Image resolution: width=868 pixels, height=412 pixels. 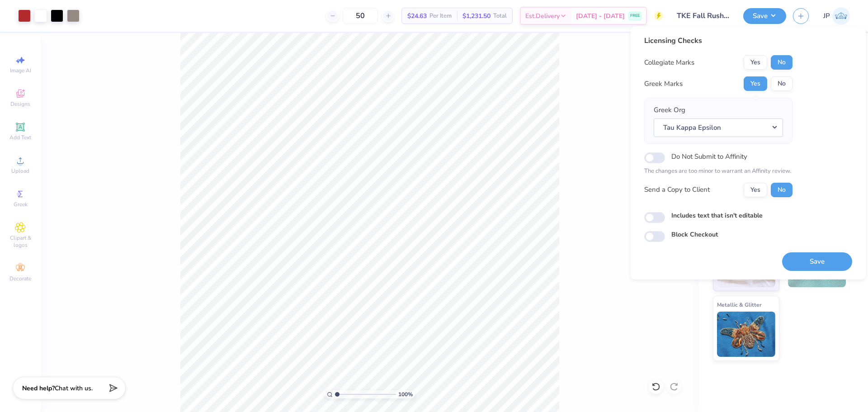 What do you see at coordinates (21, 171) in the screenshot?
I see `span: Upload` at bounding box center [21, 171].